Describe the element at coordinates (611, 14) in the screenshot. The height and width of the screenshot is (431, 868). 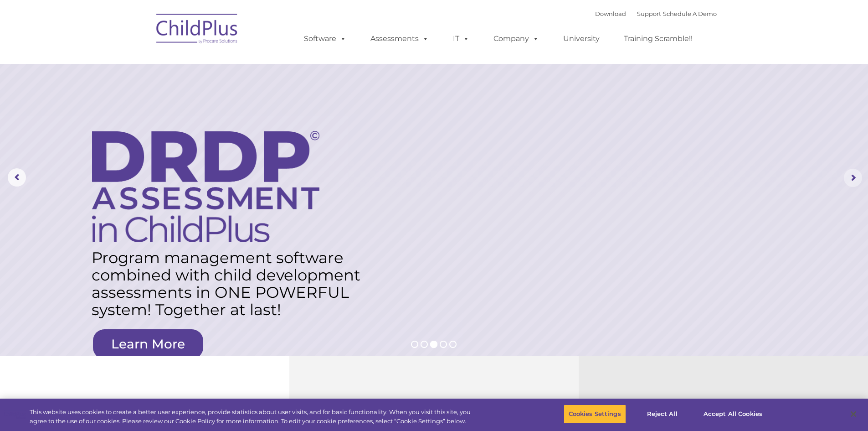
I see `a: Download` at that location.